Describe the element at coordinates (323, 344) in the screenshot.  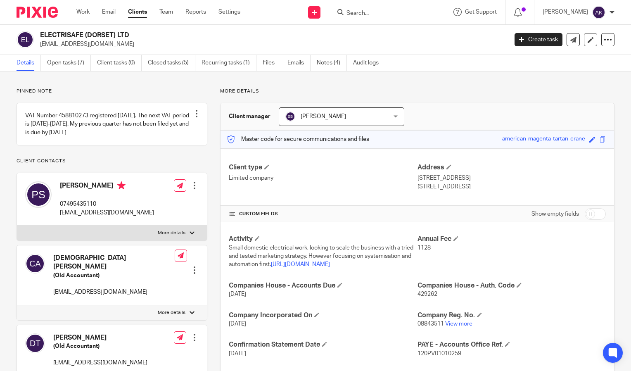
I see `h4: Confirmation Statement Date` at that location.